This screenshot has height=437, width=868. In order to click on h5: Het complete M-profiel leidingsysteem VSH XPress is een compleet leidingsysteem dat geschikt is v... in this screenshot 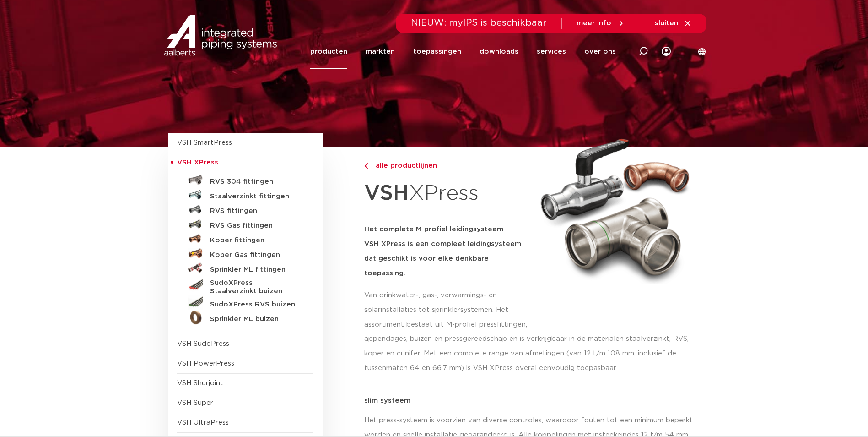, I will do `click(447, 251)`.